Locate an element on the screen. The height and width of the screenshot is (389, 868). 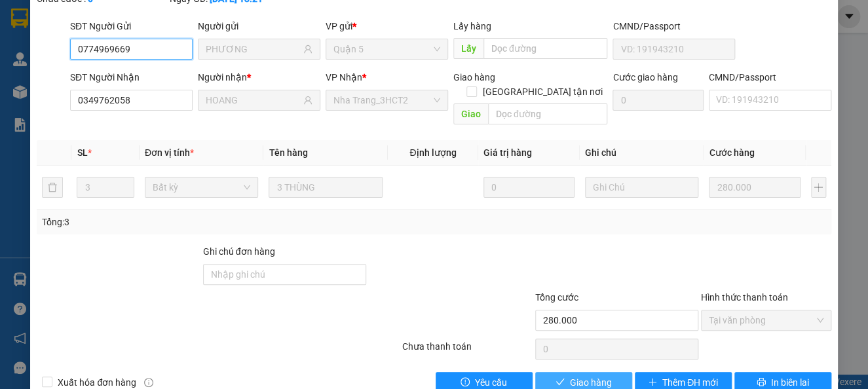
input: Ghi chú đơn hàng is located at coordinates (284, 274).